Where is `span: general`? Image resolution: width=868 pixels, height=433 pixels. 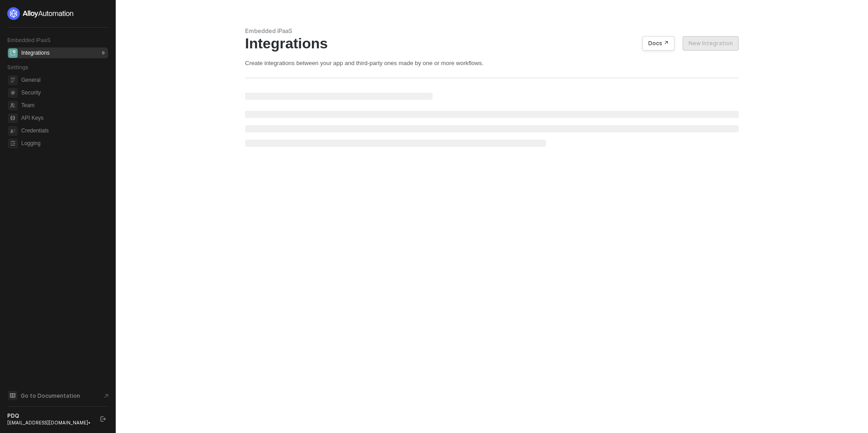
span: general is located at coordinates (13, 80).